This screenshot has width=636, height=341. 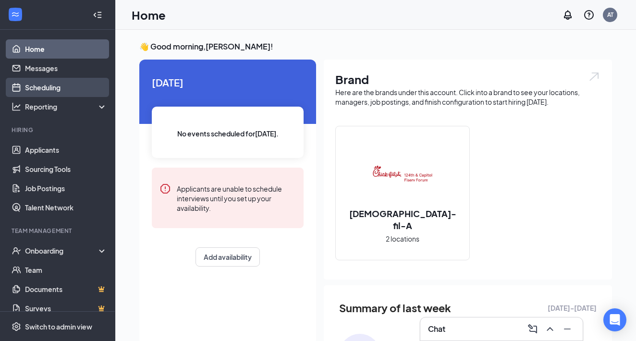 What do you see at coordinates (468, 97) in the screenshot?
I see `div: Here are the brands under this account. Click into a brand to see your locations, managers, job p...` at bounding box center [468, 97].